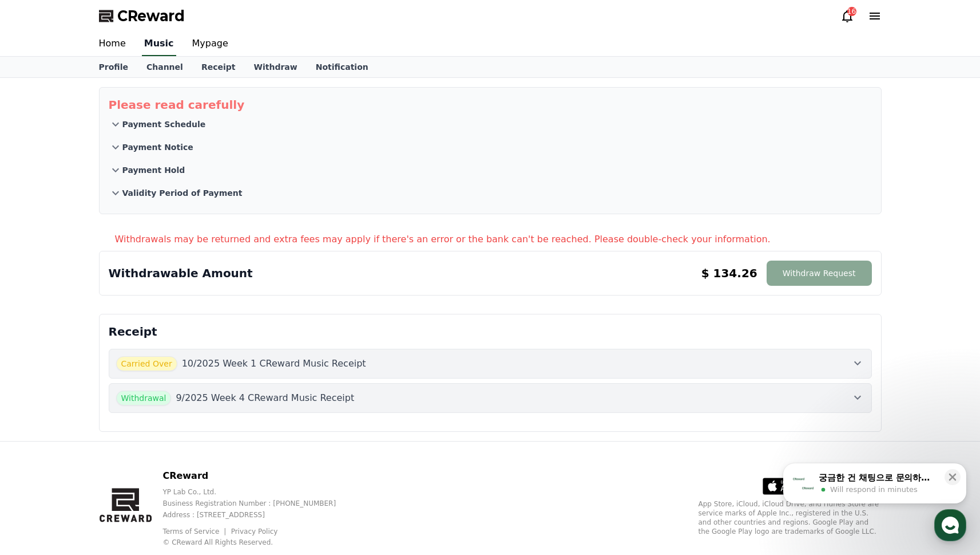  Describe the element at coordinates (151, 16) in the screenshot. I see `span: CReward` at that location.